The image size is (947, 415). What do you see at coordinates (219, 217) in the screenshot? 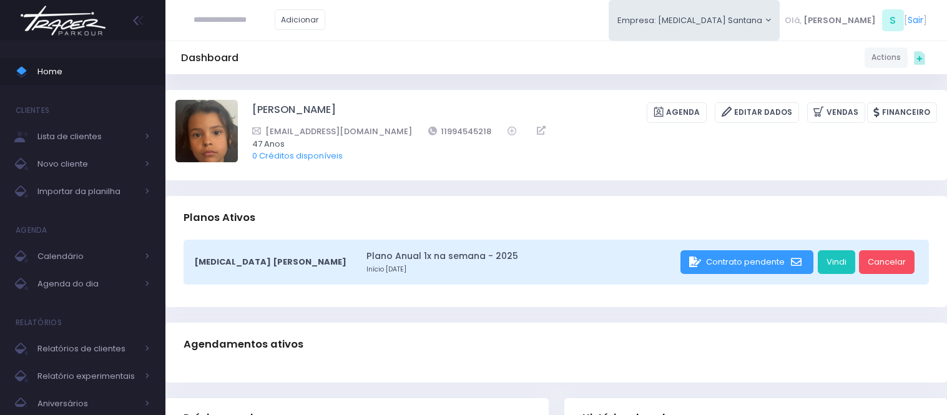
I see `h3: Planos Ativos` at bounding box center [219, 217].